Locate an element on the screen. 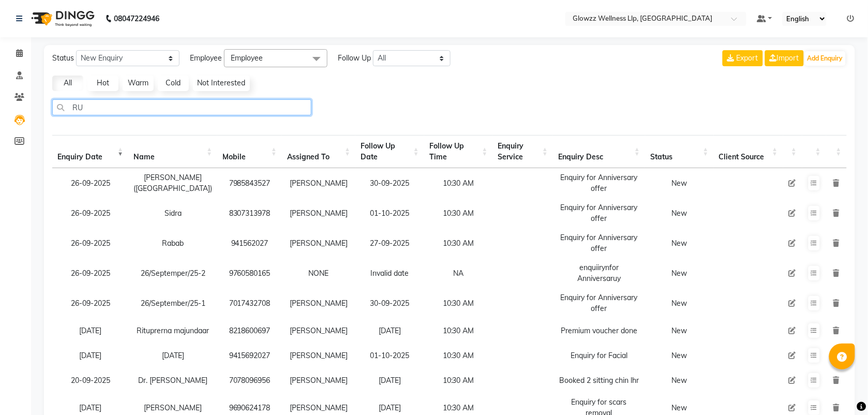 This screenshot has width=868, height=415. input: Search Enquiry By Name & Number is located at coordinates (182, 107).